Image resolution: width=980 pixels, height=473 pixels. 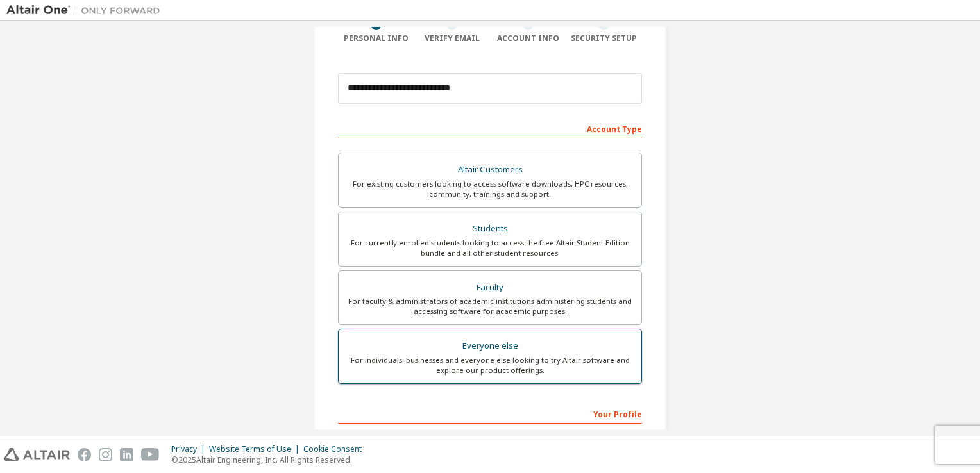 What do you see at coordinates (270, 459) in the screenshot?
I see `p: © 2025 Altair Engineering, Inc. All Rights Reserved.` at bounding box center [270, 459].